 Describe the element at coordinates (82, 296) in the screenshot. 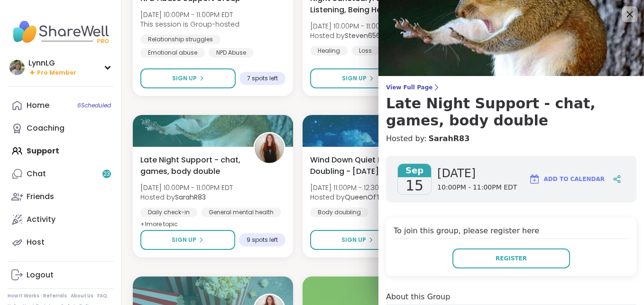

I see `a: About Us` at that location.